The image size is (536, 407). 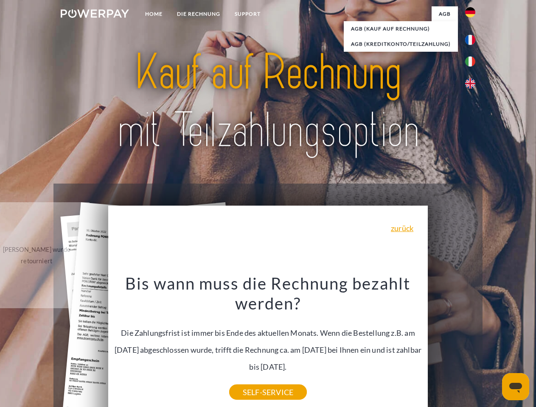 I want to click on img: de, so click(x=470, y=12).